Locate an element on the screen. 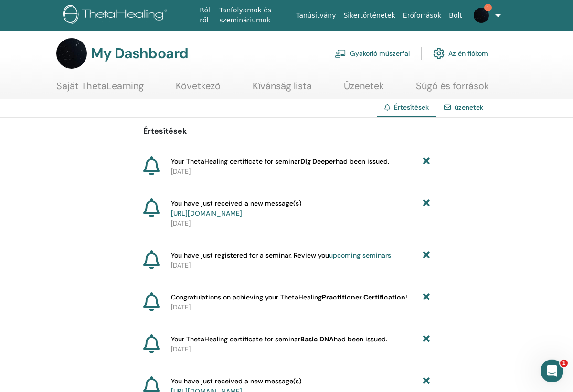 The image size is (573, 392). span: Értesítések is located at coordinates (411, 108).